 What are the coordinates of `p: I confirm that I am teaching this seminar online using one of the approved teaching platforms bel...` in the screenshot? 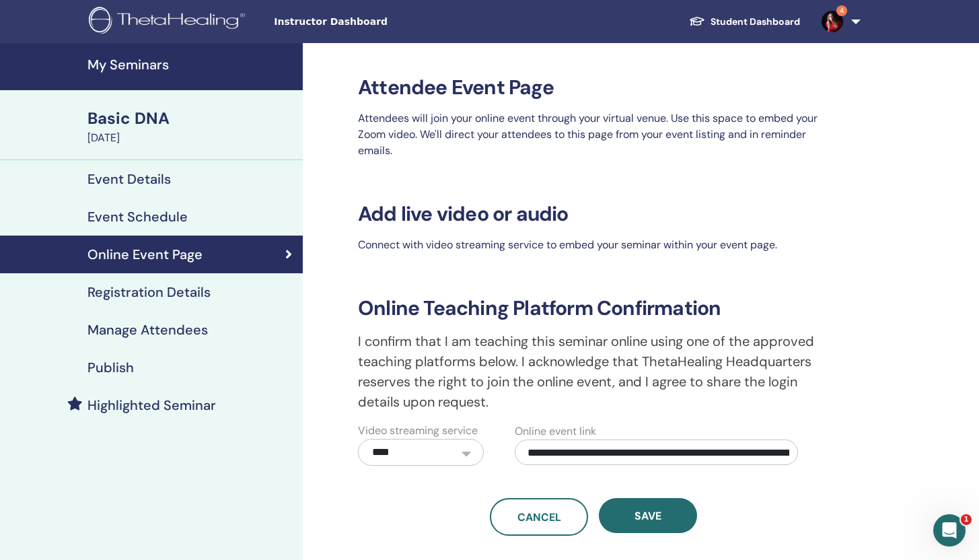 It's located at (593, 372).